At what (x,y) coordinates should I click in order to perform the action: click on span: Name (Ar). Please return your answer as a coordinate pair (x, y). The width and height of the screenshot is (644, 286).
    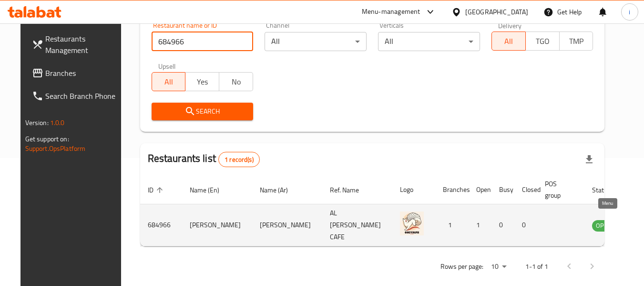
    Looking at the image, I should click on (280, 190).